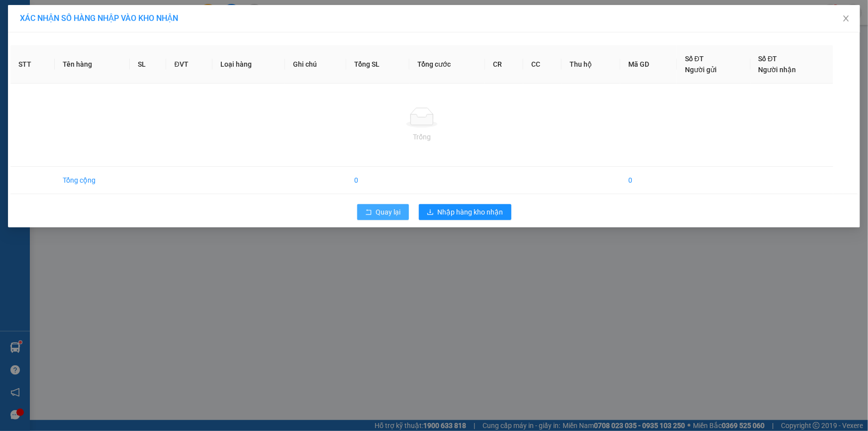 This screenshot has height=431, width=868. Describe the element at coordinates (447, 64) in the screenshot. I see `th: Tổng cước` at that location.